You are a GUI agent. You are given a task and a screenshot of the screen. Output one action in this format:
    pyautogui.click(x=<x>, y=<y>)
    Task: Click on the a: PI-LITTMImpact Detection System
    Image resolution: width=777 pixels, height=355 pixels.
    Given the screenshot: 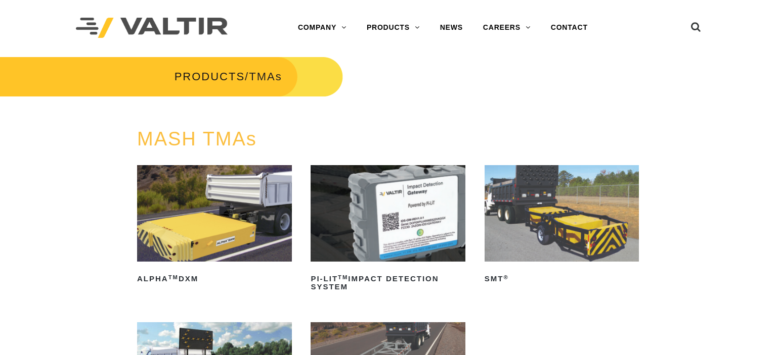 What is the action you would take?
    pyautogui.click(x=388, y=230)
    